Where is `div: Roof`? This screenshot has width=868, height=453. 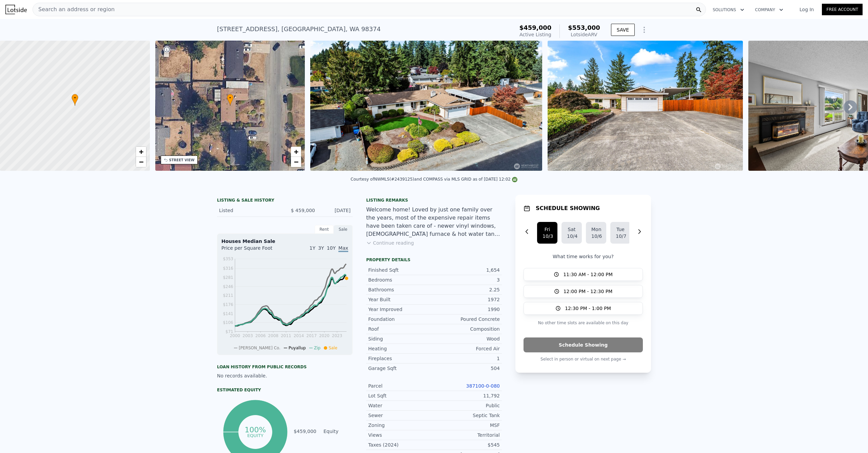 div: Roof is located at coordinates (401, 329).